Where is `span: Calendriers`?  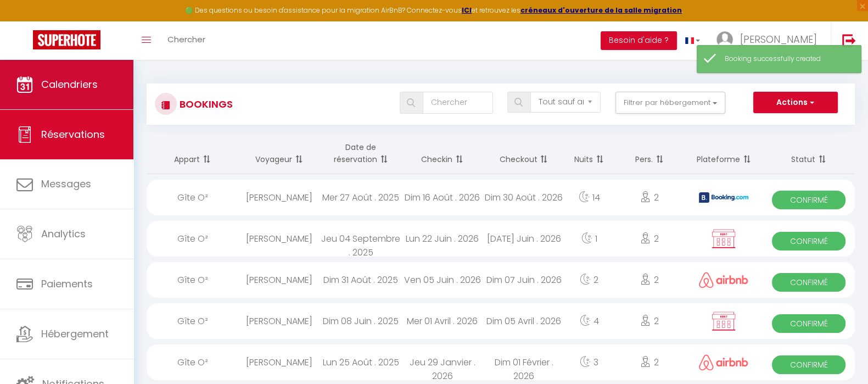 span: Calendriers is located at coordinates (69, 84).